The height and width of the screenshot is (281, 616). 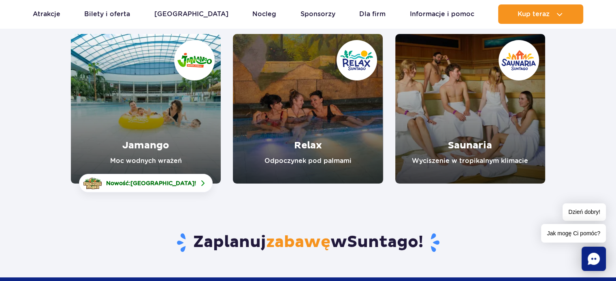 I want to click on span: Suntago, so click(x=382, y=242).